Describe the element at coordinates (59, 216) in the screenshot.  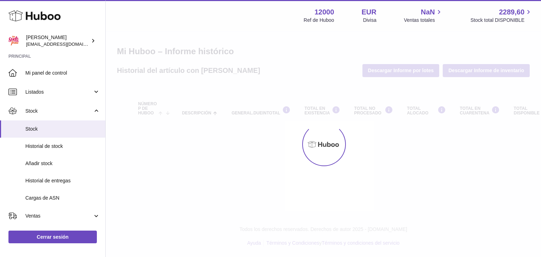
I see `span: Ventas` at that location.